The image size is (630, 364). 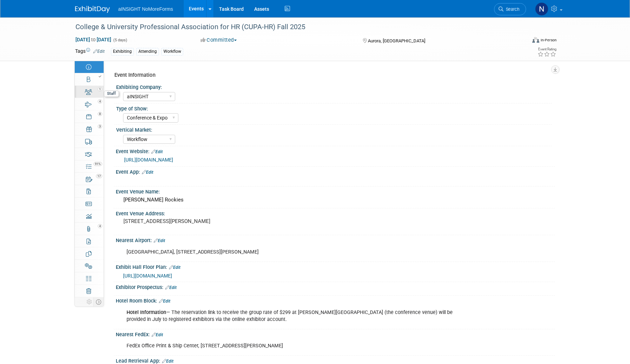 What do you see at coordinates (335, 286) in the screenshot?
I see `div: Exhibitor Prospectus:` at bounding box center [335, 286].